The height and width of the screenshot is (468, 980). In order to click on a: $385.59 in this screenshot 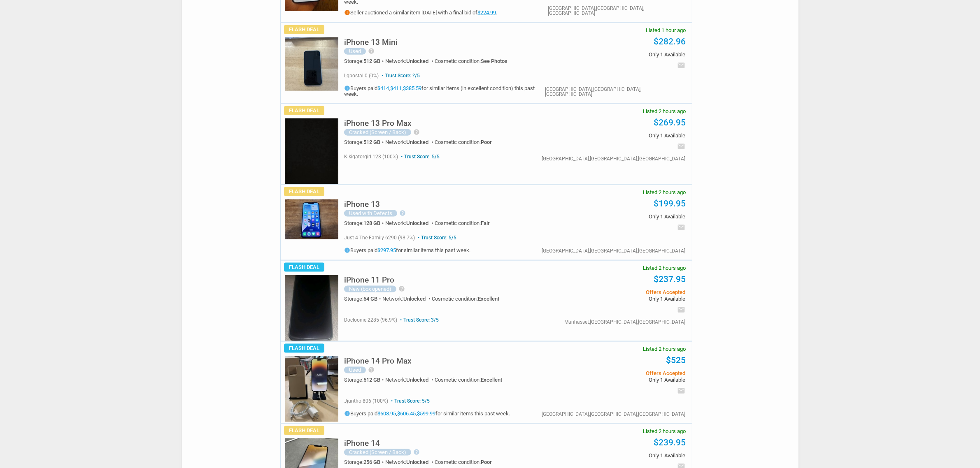, I will do `click(412, 88)`.